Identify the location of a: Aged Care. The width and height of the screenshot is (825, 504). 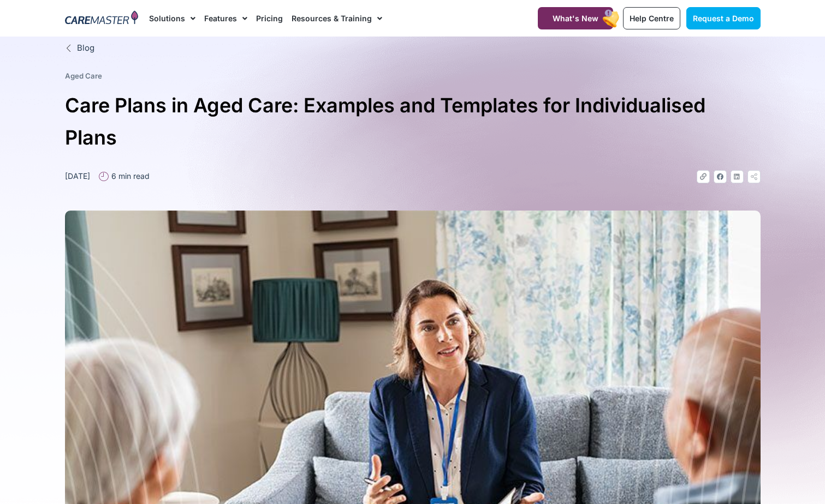
(84, 76).